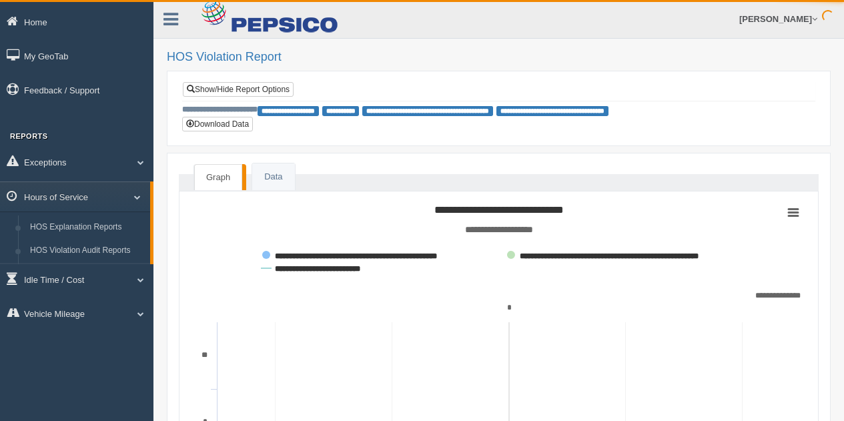  Describe the element at coordinates (273, 177) in the screenshot. I see `a: Data` at that location.